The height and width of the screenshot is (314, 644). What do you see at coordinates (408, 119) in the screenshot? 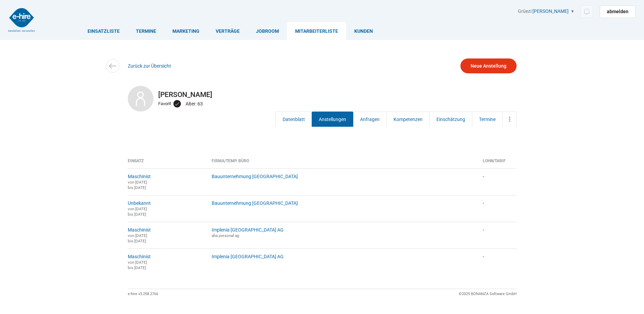
I see `a: Kompetenzen` at bounding box center [408, 119].